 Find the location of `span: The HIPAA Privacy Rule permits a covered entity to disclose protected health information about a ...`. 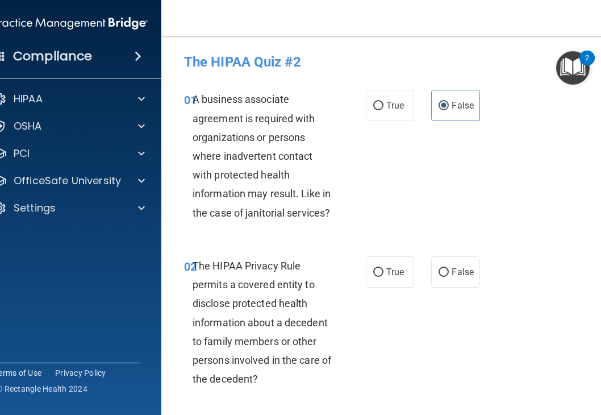

span: The HIPAA Privacy Rule permits a covered entity to disclose protected health information about a ... is located at coordinates (262, 322).